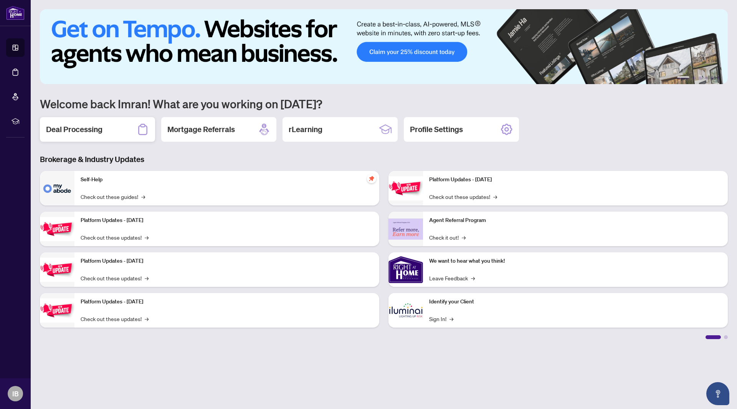 The height and width of the screenshot is (409, 737). Describe the element at coordinates (406, 310) in the screenshot. I see `img: Identify your Client` at that location.